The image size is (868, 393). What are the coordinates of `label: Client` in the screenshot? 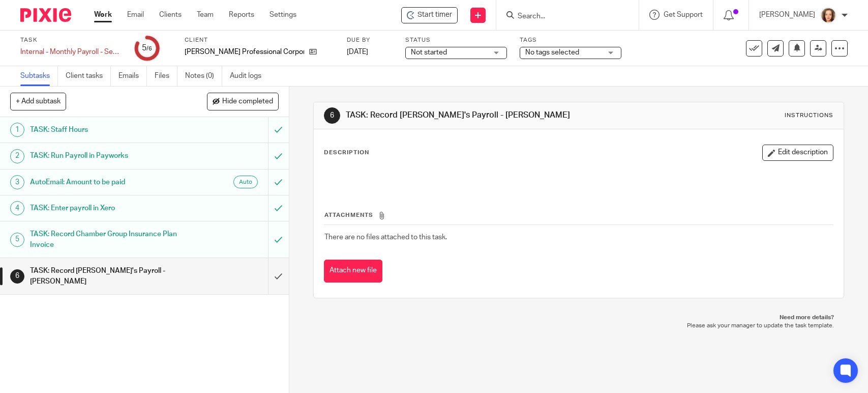 It's located at (259, 40).